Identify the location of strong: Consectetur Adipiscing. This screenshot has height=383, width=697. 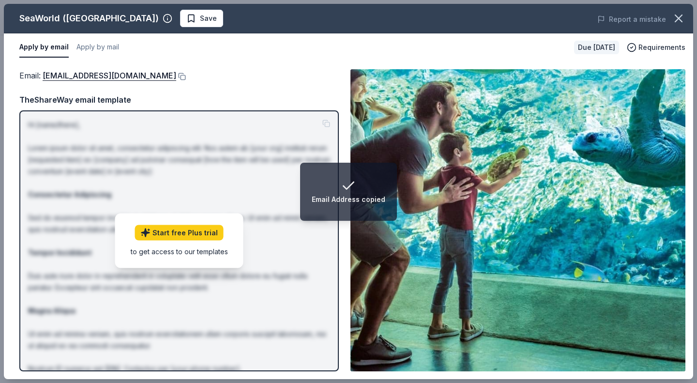
(70, 194).